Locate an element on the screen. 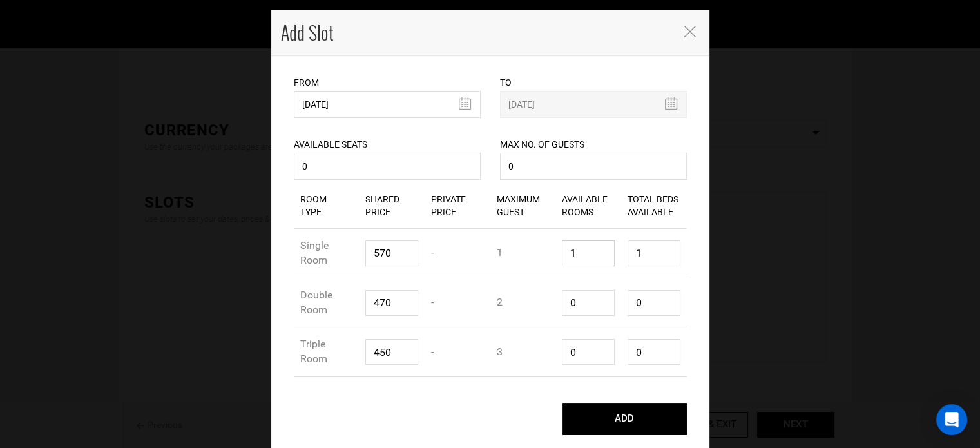 Image resolution: width=980 pixels, height=448 pixels. div: Room Type is located at coordinates (327, 205).